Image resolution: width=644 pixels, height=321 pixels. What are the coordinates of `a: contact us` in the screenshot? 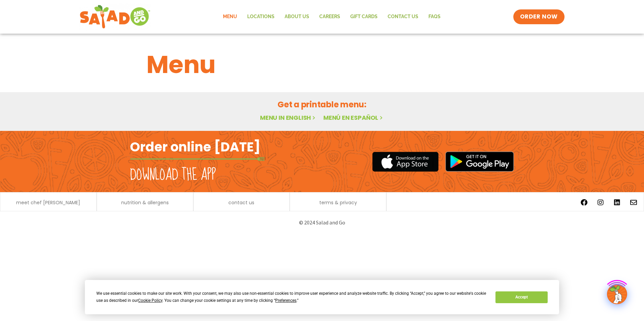 It's located at (241, 203).